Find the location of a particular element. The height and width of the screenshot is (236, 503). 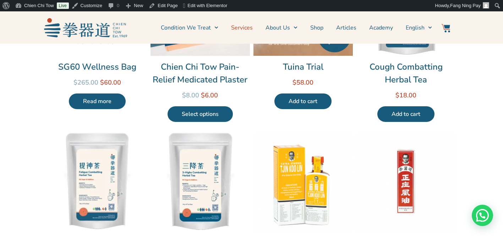

a: English is located at coordinates (419, 28).